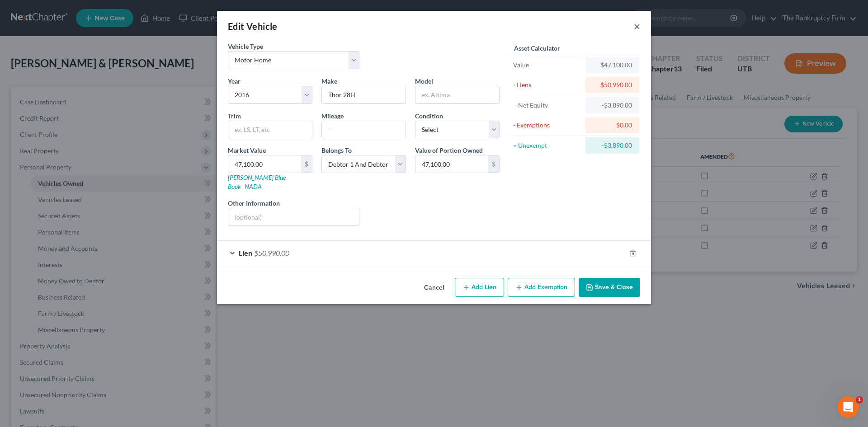  Describe the element at coordinates (613, 65) in the screenshot. I see `div: $47,100.00` at that location.